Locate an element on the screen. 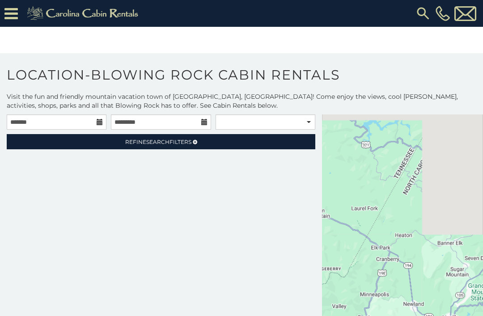 The width and height of the screenshot is (483, 316). span: Search is located at coordinates (158, 142).